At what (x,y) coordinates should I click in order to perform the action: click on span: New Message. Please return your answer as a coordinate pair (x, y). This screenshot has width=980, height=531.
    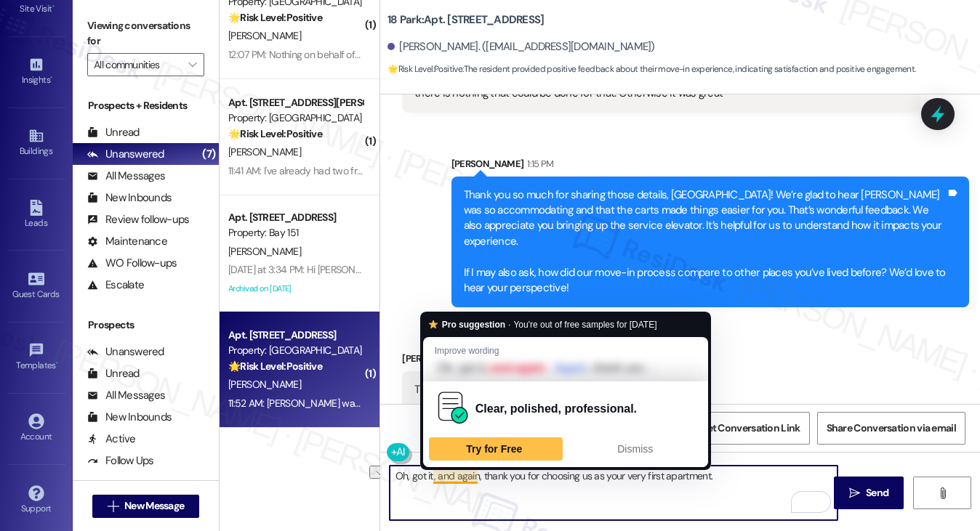
    Looking at the image, I should click on (154, 505).